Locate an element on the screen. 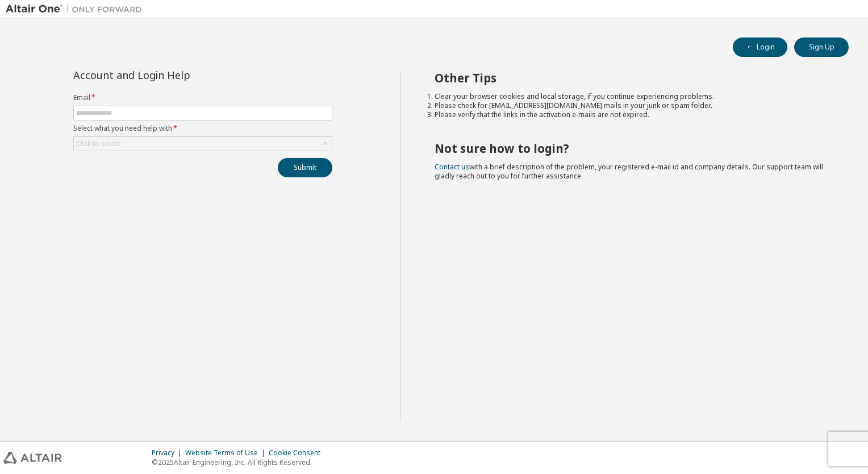 This screenshot has height=474, width=868. div: Website Terms of Use is located at coordinates (226, 453).